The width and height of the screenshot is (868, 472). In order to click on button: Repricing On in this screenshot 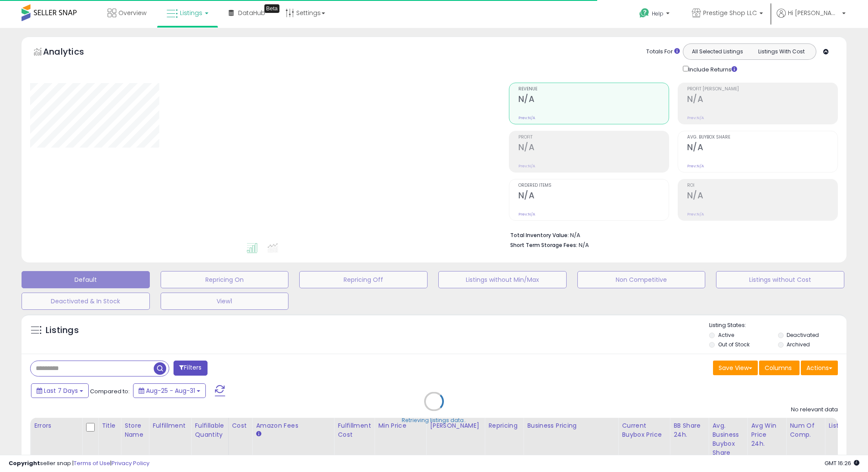, I will do `click(225, 280)`.